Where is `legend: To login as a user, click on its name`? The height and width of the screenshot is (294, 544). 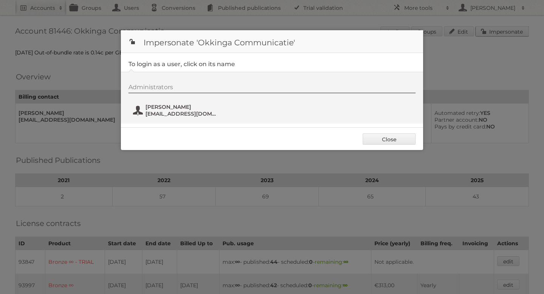
legend: To login as a user, click on its name is located at coordinates (182, 64).